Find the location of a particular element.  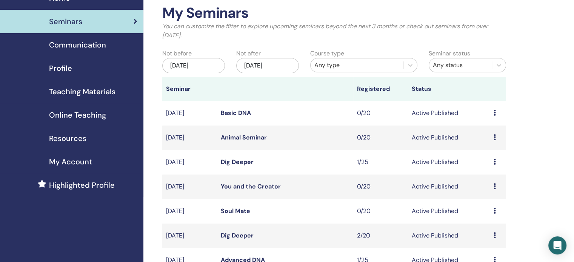

label: Not before is located at coordinates (177, 54).